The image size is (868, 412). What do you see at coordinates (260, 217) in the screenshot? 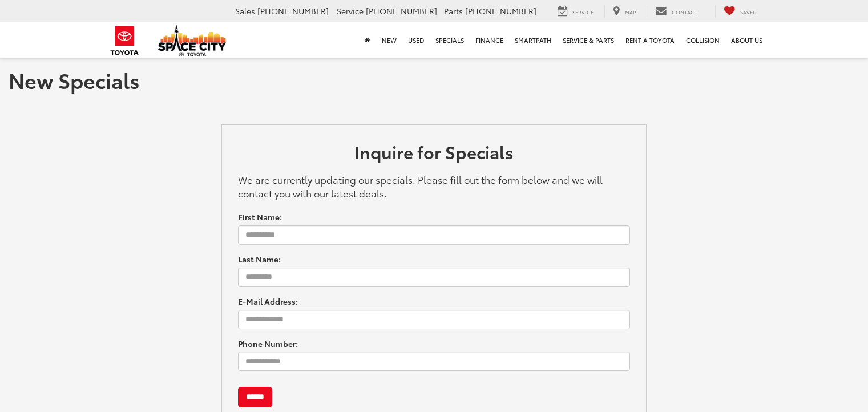
I see `label: First Name:` at bounding box center [260, 217].